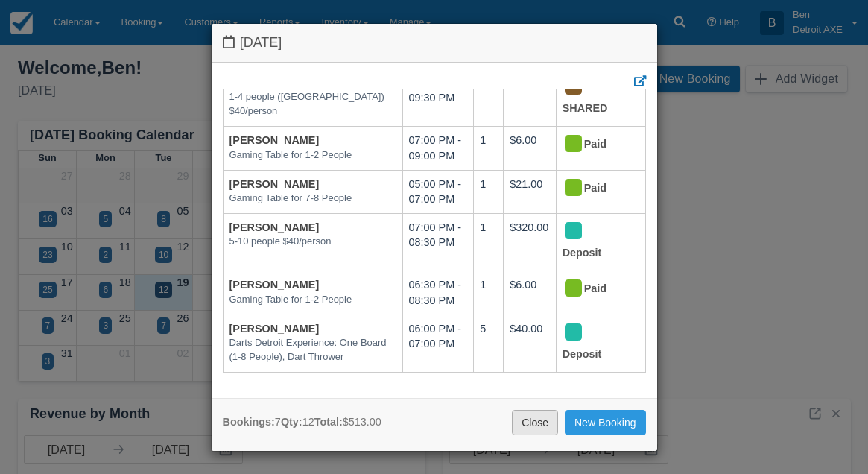  I want to click on td: 06:30 PM - 08:30 PM, so click(438, 293).